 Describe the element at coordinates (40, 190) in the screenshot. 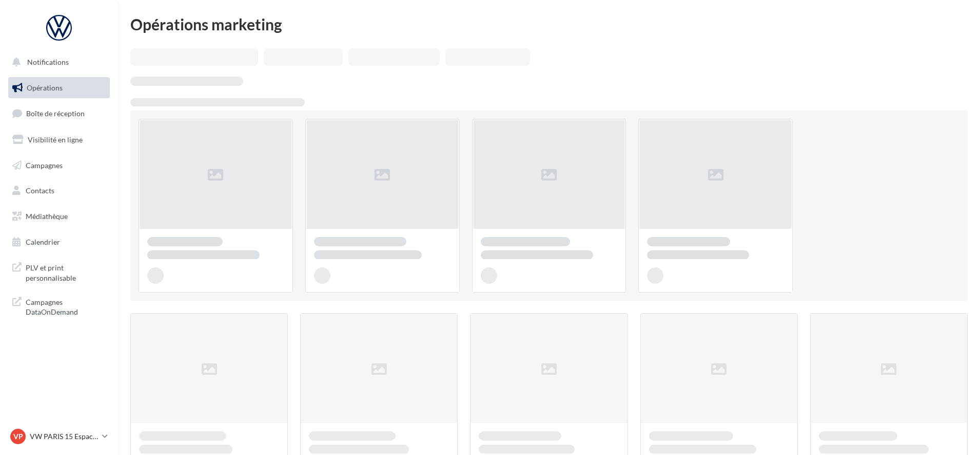

I see `span: Contacts` at that location.